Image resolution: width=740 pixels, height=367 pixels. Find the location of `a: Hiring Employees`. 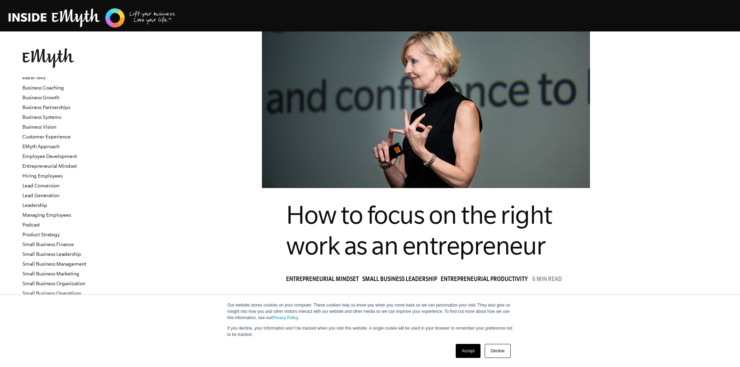

a: Hiring Employees is located at coordinates (42, 176).